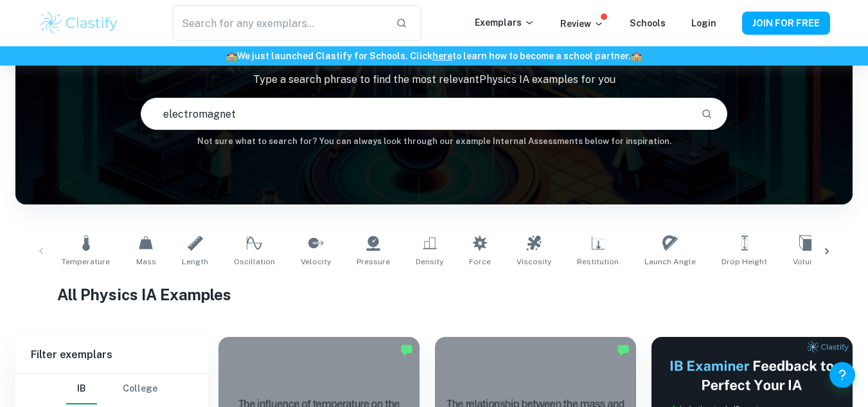 Image resolution: width=868 pixels, height=407 pixels. Describe the element at coordinates (442, 56) in the screenshot. I see `a: here` at that location.